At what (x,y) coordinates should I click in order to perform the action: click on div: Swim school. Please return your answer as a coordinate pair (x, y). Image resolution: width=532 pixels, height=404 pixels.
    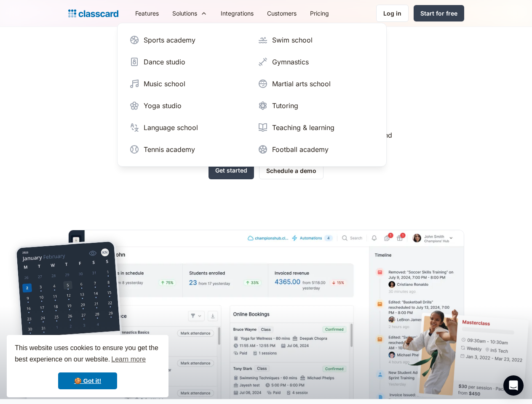
    Looking at the image, I should click on (293, 40).